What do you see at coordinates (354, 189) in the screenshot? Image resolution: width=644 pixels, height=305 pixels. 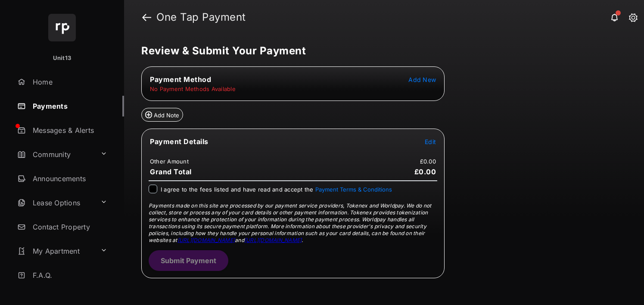 I see `button: I agree to the fees listed and have read and accept the` at bounding box center [354, 189].